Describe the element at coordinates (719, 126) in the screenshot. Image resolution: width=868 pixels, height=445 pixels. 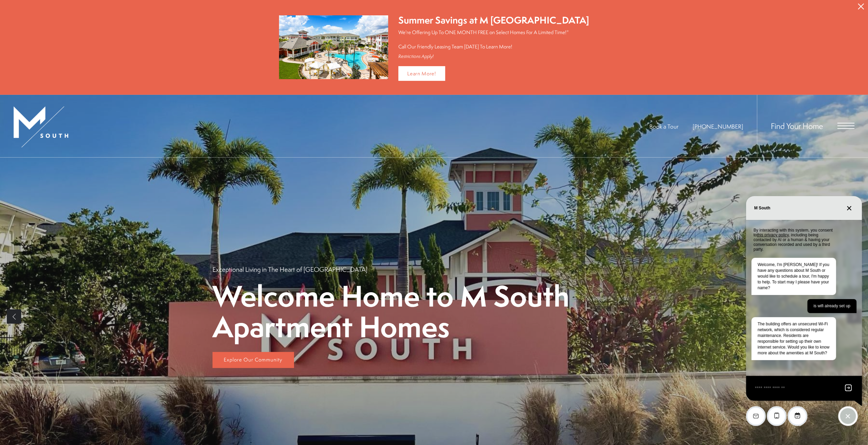
I see `a: Call Us at 813-570-8014` at that location.